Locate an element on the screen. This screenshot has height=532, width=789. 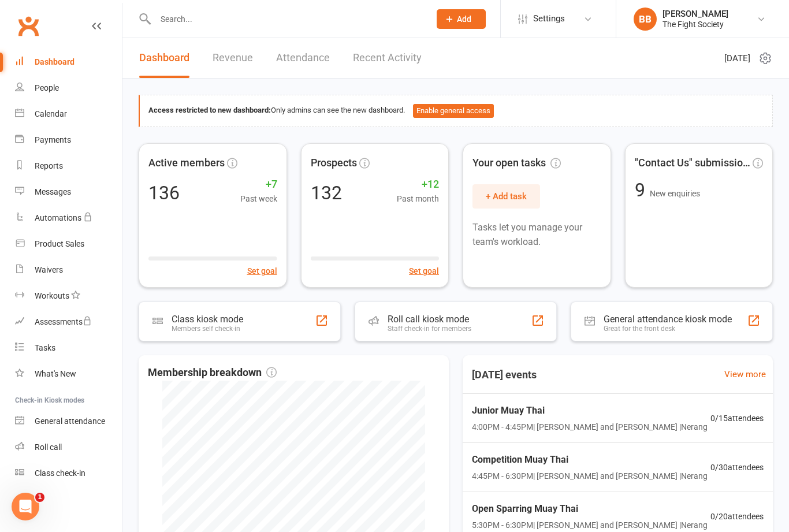
a: Recent Activity is located at coordinates (388, 57).